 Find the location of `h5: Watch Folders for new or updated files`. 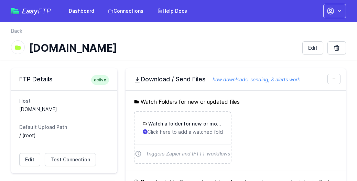

h5: Watch Folders for new or updated files is located at coordinates (236, 101).